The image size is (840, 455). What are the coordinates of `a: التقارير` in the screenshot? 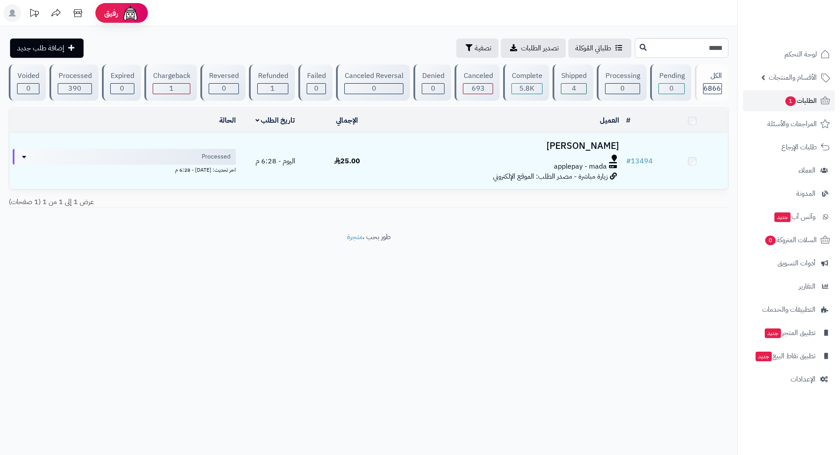 It's located at (789, 286).